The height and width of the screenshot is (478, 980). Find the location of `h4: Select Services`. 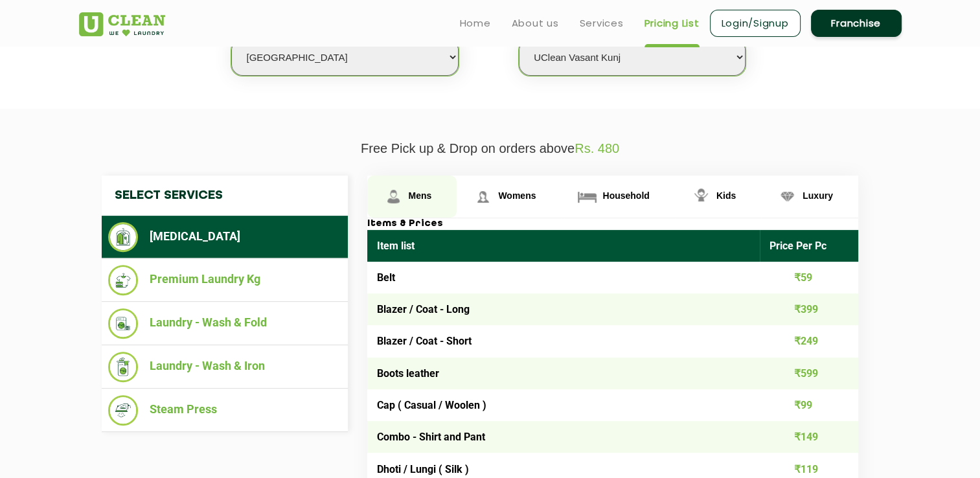

h4: Select Services is located at coordinates (225, 196).